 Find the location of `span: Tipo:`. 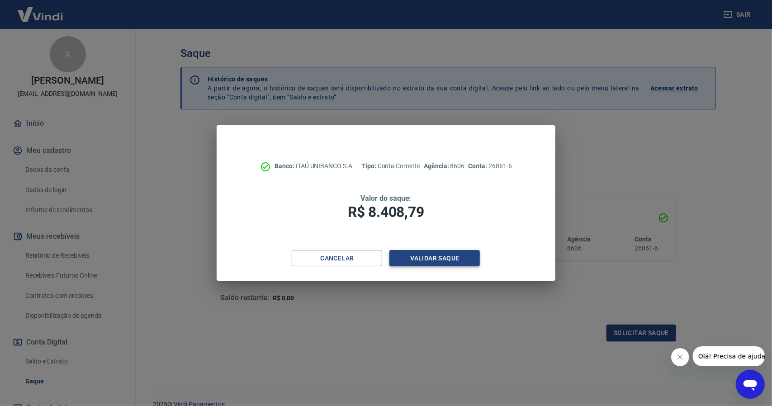

span: Tipo: is located at coordinates (370, 166).